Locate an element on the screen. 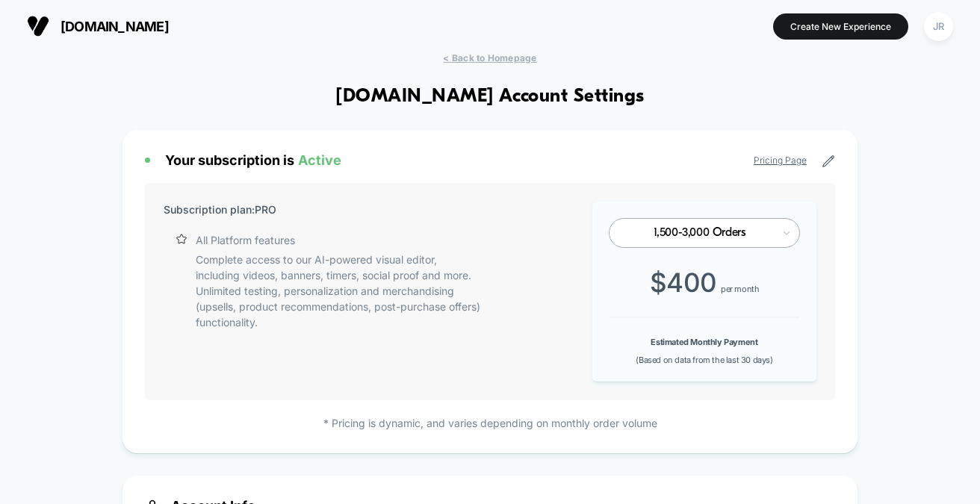  button: Create New Experience is located at coordinates (841, 26).